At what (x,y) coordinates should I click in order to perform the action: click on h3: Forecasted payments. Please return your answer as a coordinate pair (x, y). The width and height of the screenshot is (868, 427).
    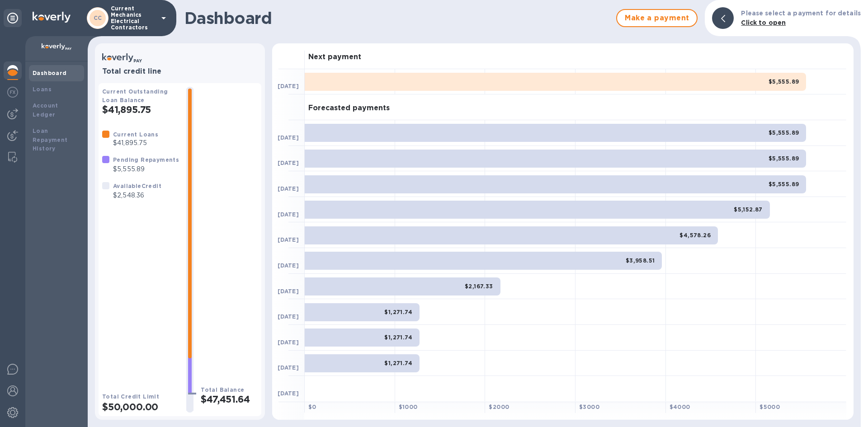
    Looking at the image, I should click on (349, 108).